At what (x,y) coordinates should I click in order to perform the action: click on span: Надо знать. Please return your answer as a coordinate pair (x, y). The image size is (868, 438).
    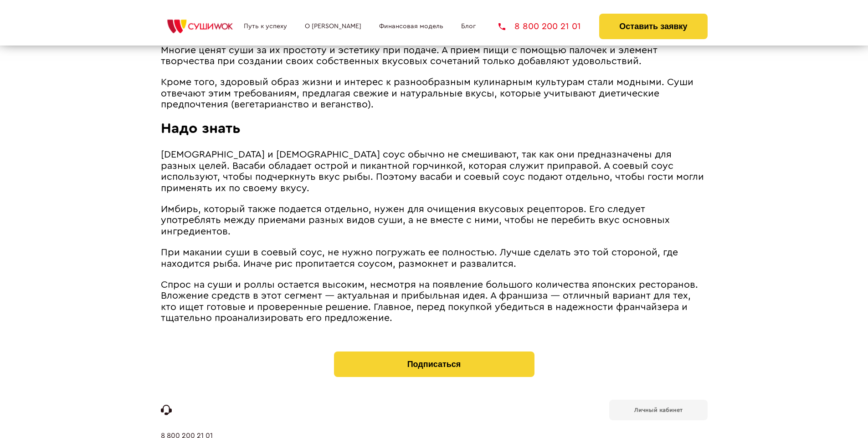
    Looking at the image, I should click on (200, 129).